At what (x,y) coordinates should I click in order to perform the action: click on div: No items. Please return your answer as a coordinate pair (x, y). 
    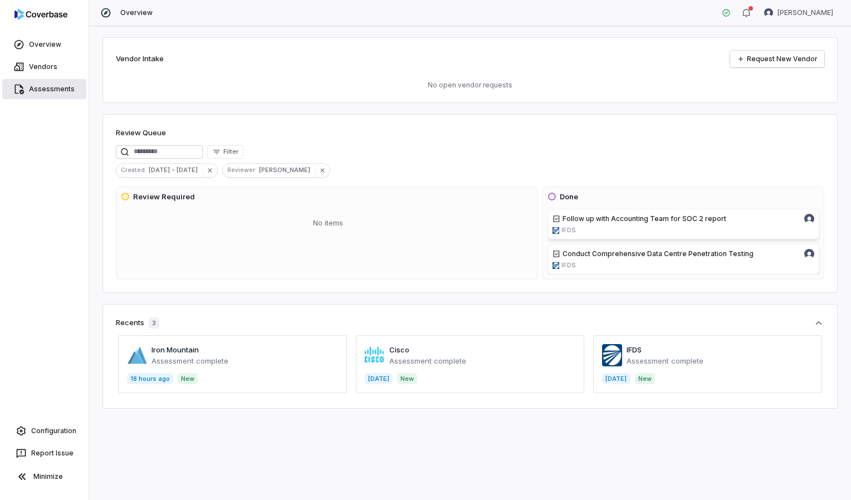
    Looking at the image, I should click on (328, 223).